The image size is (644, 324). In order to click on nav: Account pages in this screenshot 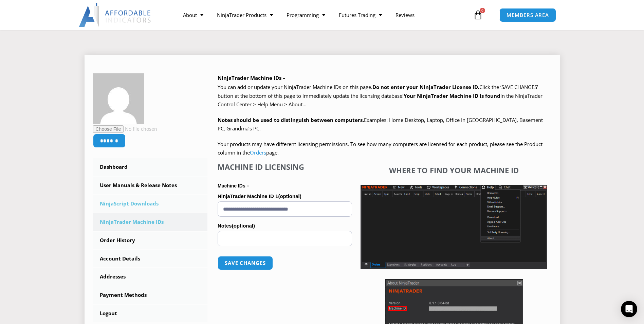, I will do `click(150, 240)`.